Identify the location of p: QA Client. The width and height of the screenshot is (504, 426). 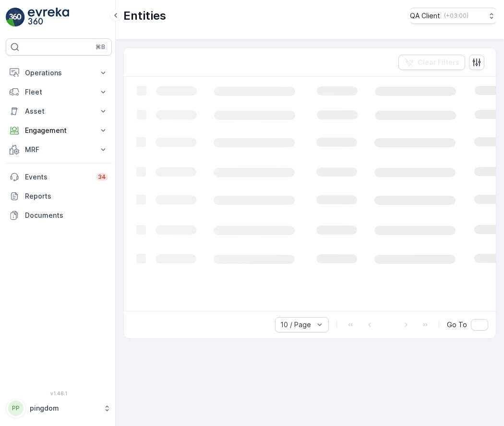
(424, 16).